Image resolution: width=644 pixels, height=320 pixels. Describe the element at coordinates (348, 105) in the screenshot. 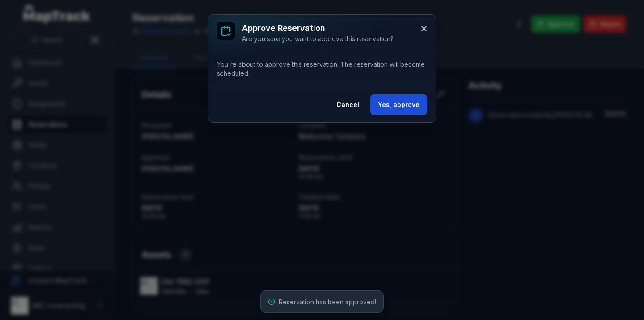

I see `button: Cancel` at that location.